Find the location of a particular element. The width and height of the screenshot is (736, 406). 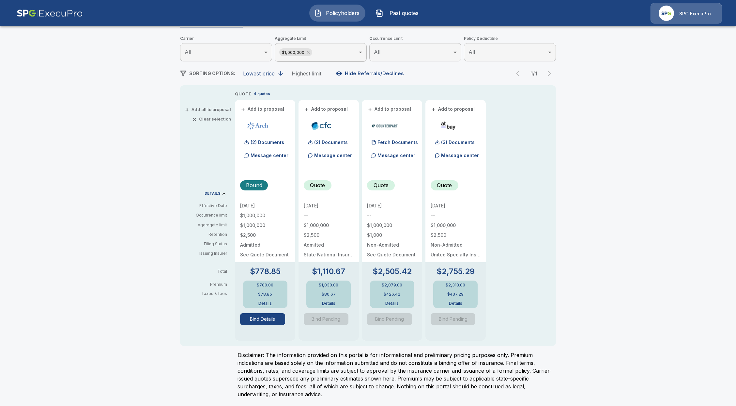

p: $437.29 is located at coordinates (456, 294).